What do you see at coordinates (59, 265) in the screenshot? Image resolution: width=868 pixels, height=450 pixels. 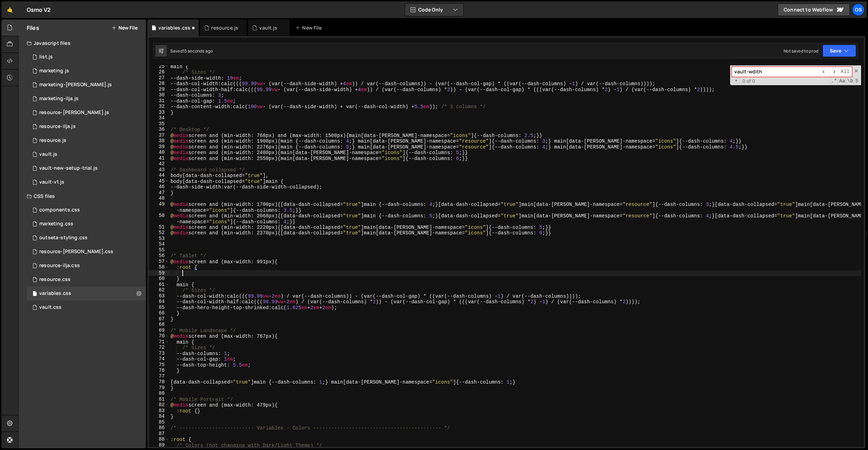 I see `div: resource-ilja.css` at bounding box center [59, 265].